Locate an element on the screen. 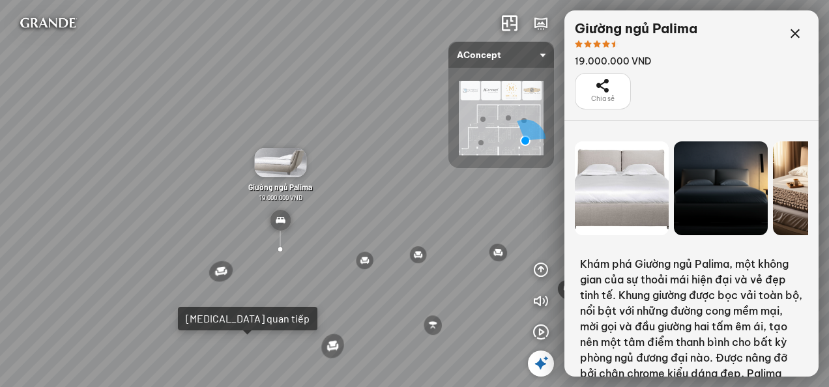 Image resolution: width=829 pixels, height=387 pixels. img: type_bed_WTPUW3RXHCN6.svg is located at coordinates (280, 220).